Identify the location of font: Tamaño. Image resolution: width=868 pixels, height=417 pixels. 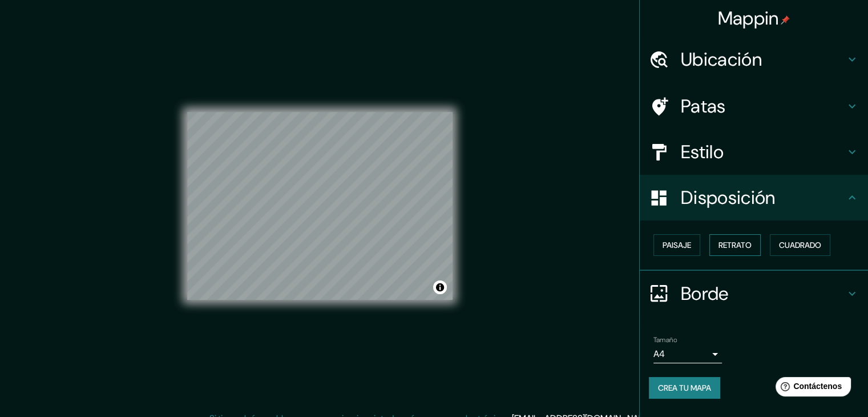
(665, 340).